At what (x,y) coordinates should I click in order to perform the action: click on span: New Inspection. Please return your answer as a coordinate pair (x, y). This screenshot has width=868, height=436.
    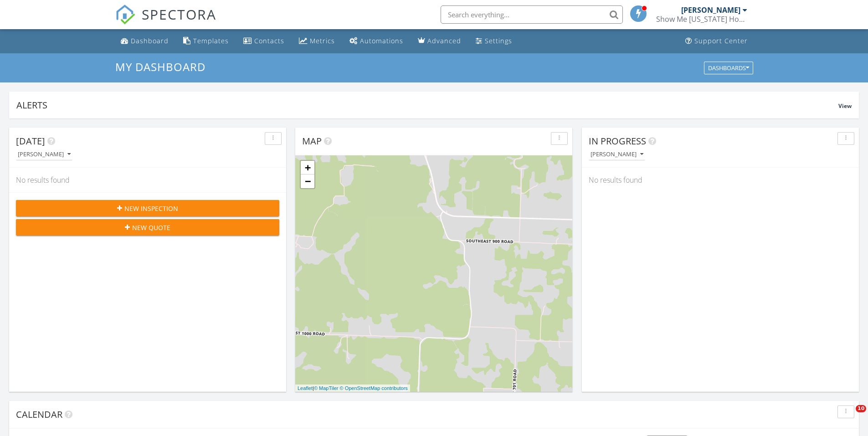
    Looking at the image, I should click on (151, 208).